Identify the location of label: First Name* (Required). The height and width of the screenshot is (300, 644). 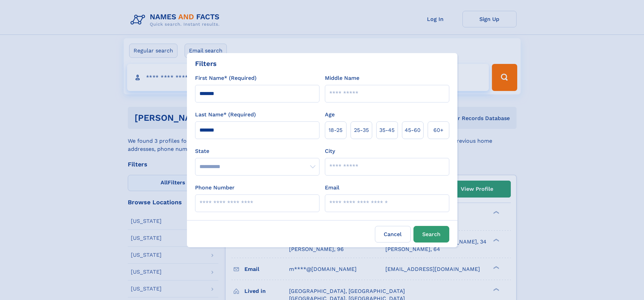
(226, 79).